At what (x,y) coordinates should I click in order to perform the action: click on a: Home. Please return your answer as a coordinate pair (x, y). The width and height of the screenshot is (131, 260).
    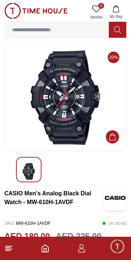
    Looking at the image, I should click on (45, 248).